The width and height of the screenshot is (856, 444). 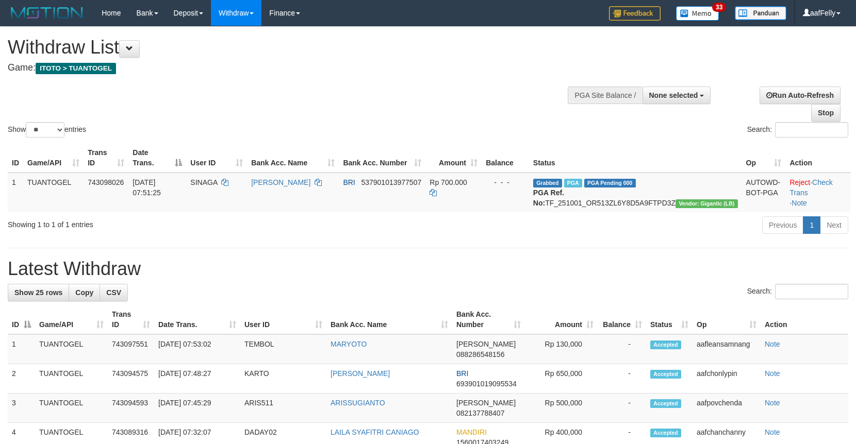 What do you see at coordinates (573, 183) in the screenshot?
I see `span: Marked by aafchonlypin` at bounding box center [573, 183].